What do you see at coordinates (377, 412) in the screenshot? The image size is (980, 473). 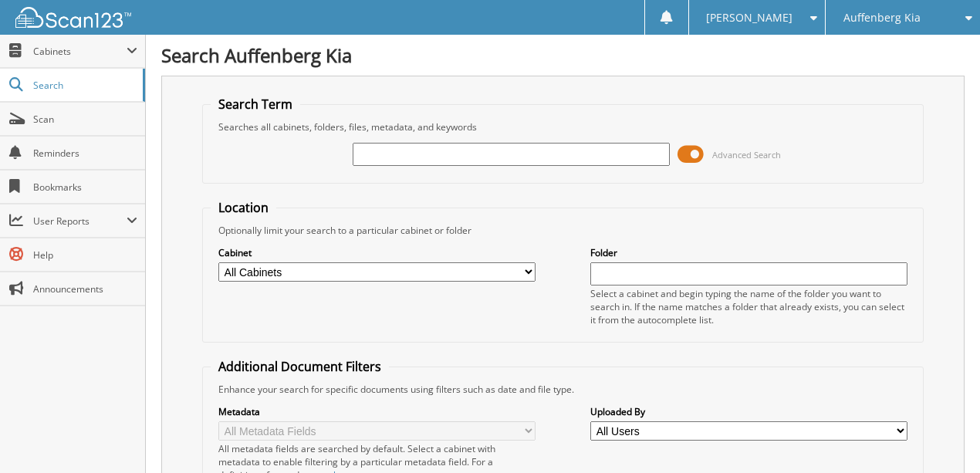 I see `label: Metadata` at bounding box center [377, 412].